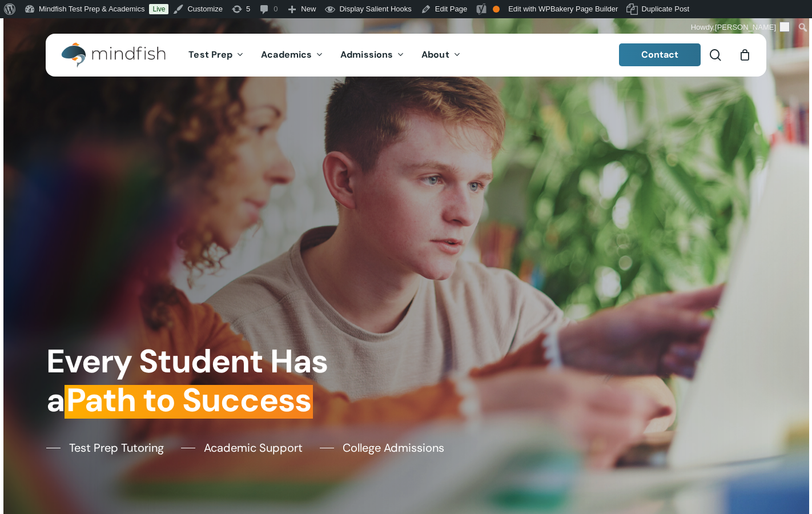  I want to click on a: Academics, so click(292, 55).